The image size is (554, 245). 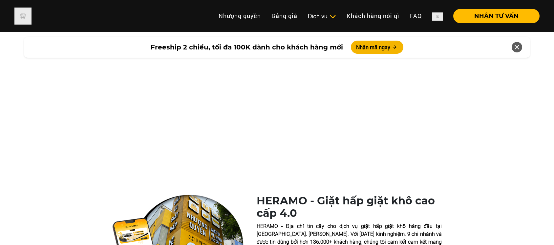 I want to click on h1: HERAMO - Giặt hấp giặt khô cao cấp 4.0, so click(x=349, y=207).